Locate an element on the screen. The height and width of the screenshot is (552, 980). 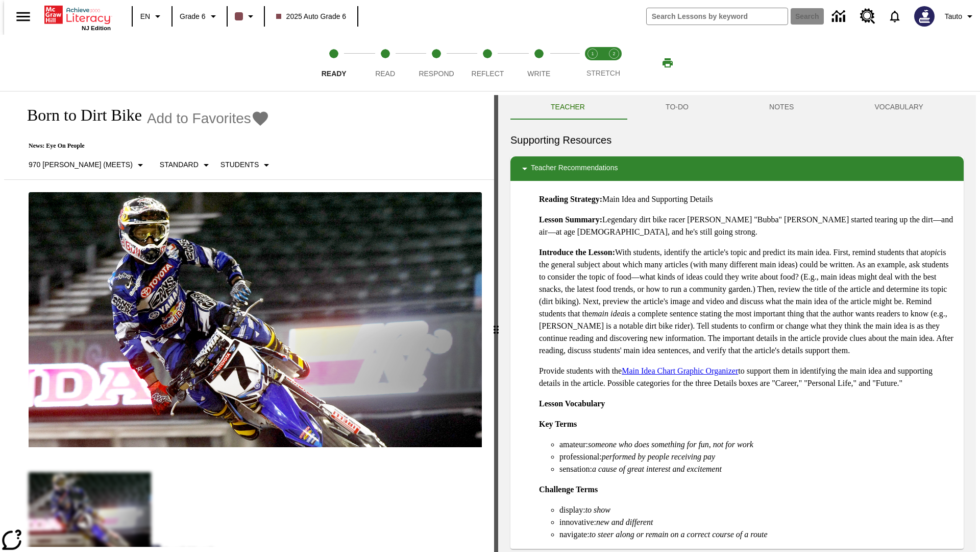
button: Write step 5 of 5 is located at coordinates (539, 63).